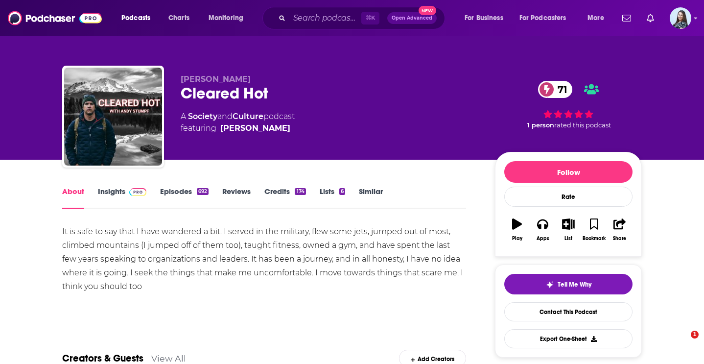  What do you see at coordinates (543, 230) in the screenshot?
I see `button: Apps` at bounding box center [543, 230].